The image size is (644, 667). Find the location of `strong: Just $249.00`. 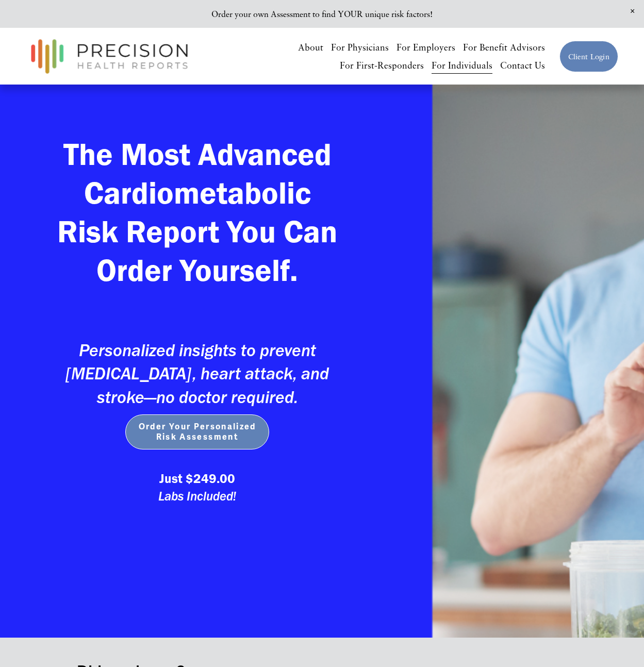

strong: Just $249.00 is located at coordinates (197, 479).